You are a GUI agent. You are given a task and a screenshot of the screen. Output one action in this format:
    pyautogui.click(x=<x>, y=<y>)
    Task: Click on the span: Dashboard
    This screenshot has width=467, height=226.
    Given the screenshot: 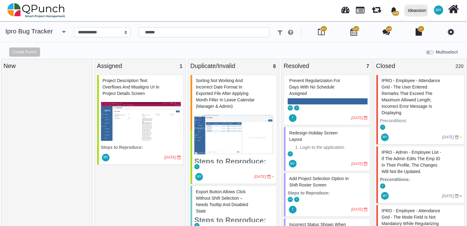 What is the action you would take?
    pyautogui.click(x=345, y=8)
    